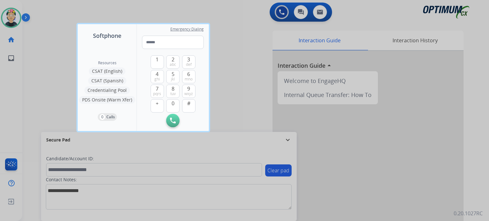  I want to click on span: 7, so click(157, 89).